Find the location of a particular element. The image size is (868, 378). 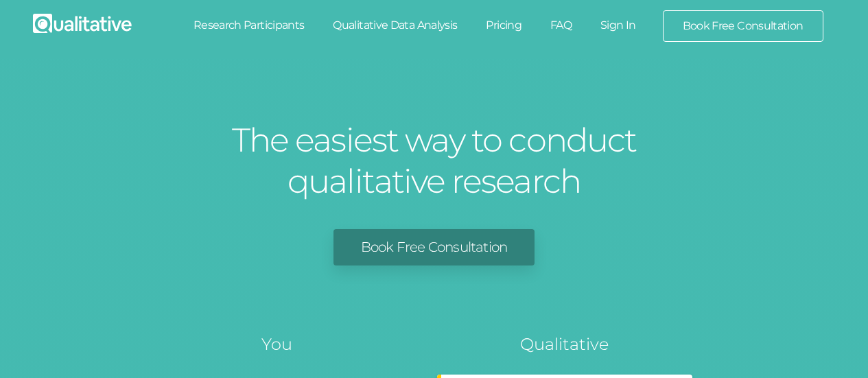

a: Research Participants is located at coordinates (249, 25).